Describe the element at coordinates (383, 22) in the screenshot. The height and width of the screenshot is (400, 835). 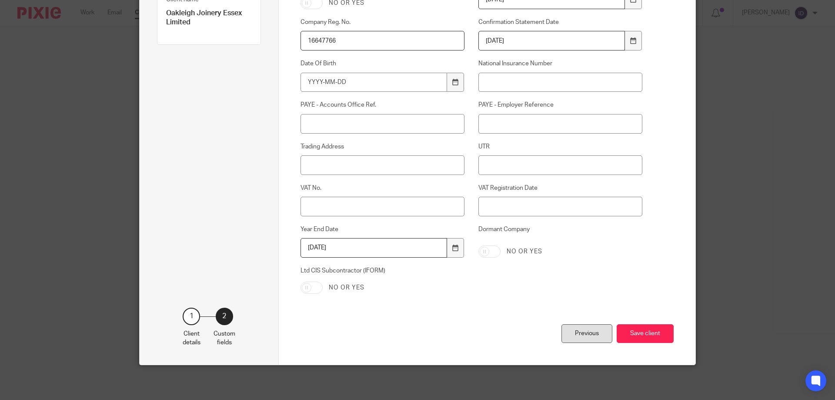
I see `label: Company Reg. No.` at that location.